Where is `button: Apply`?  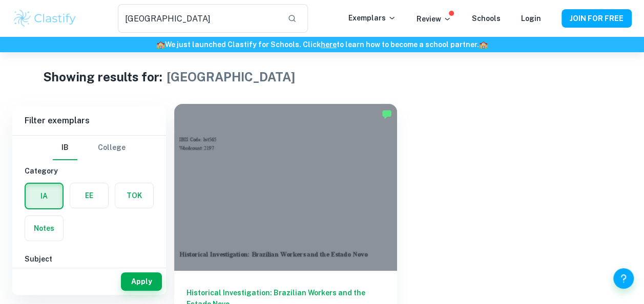
button: Apply is located at coordinates (142, 282).